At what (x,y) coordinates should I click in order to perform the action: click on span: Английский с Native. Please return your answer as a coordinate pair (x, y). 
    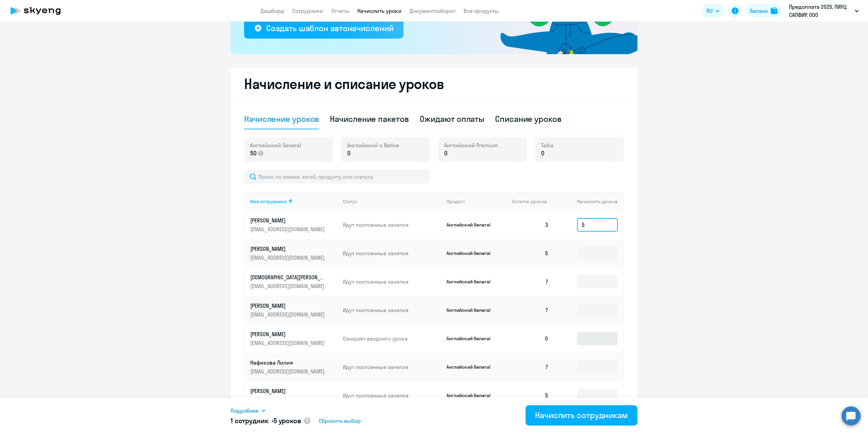
    Looking at the image, I should click on (373, 145).